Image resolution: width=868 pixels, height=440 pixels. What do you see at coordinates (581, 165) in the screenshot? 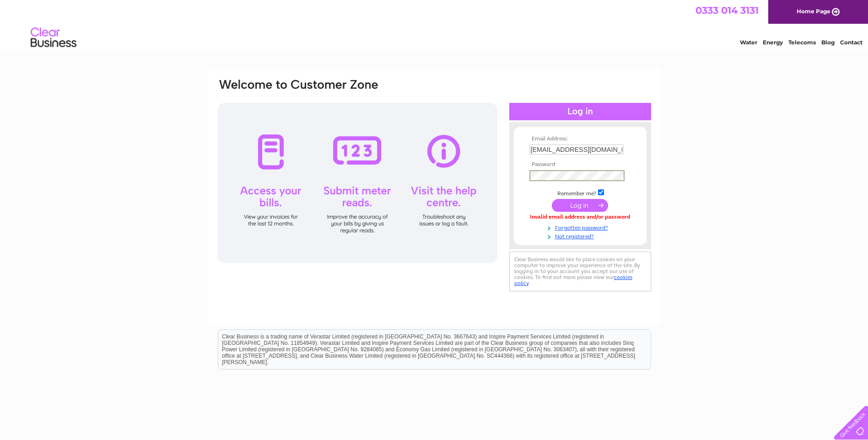
I see `th: Password:` at bounding box center [581, 165].